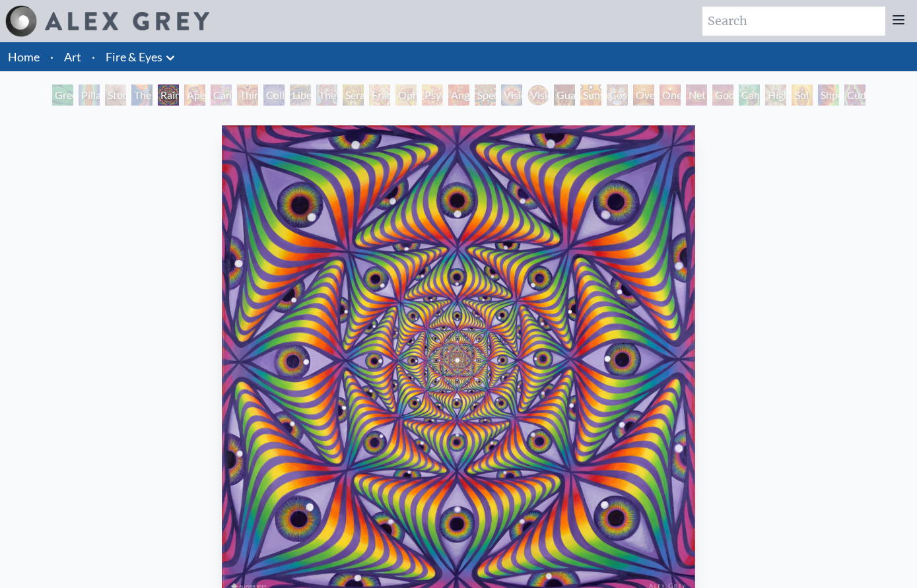 This screenshot has height=588, width=917. What do you see at coordinates (134, 56) in the screenshot?
I see `a: Fire & Eyes` at bounding box center [134, 56].